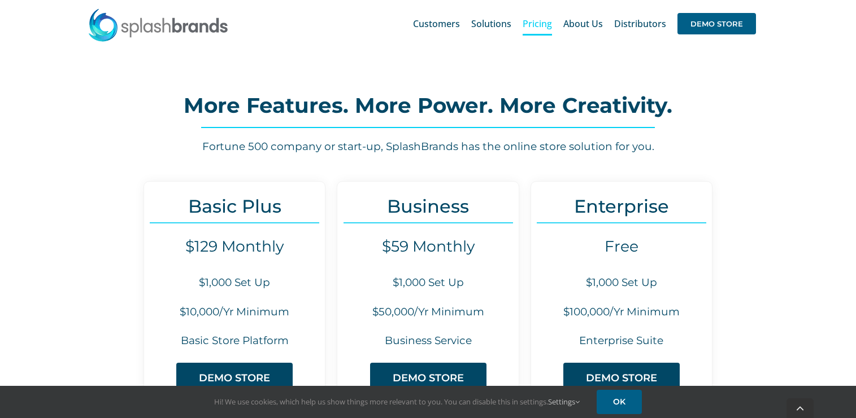 Image resolution: width=856 pixels, height=418 pixels. Describe the element at coordinates (640, 24) in the screenshot. I see `span: Distributors` at that location.